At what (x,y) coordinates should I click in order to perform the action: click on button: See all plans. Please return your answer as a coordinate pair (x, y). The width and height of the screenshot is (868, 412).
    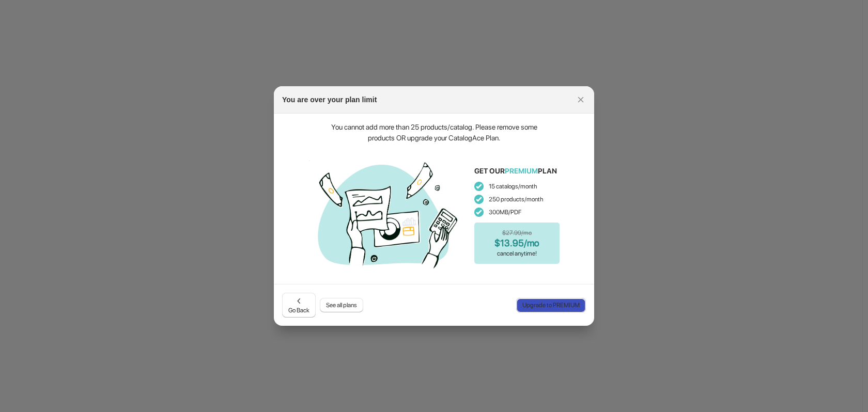
    Looking at the image, I should click on (342, 306).